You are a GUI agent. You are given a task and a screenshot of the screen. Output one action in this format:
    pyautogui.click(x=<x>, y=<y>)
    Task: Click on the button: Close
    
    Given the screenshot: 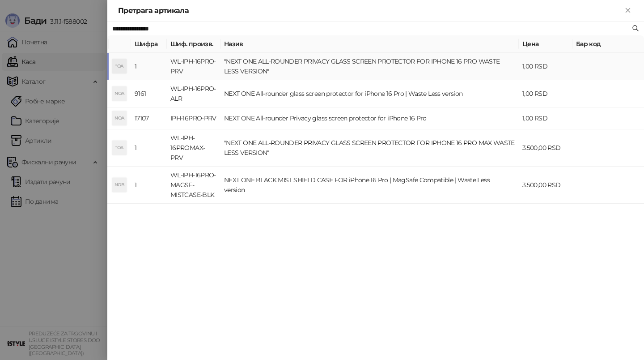 What is the action you would take?
    pyautogui.click(x=628, y=11)
    